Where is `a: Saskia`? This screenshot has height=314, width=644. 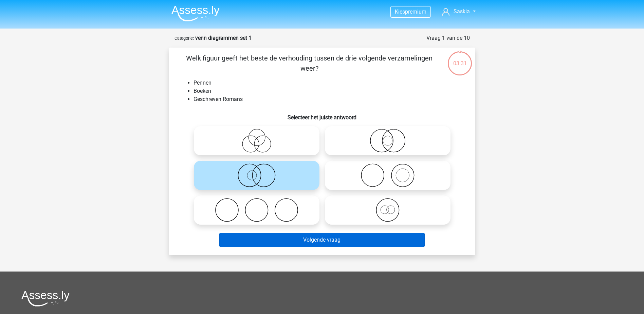 a: Saskia is located at coordinates (459, 12).